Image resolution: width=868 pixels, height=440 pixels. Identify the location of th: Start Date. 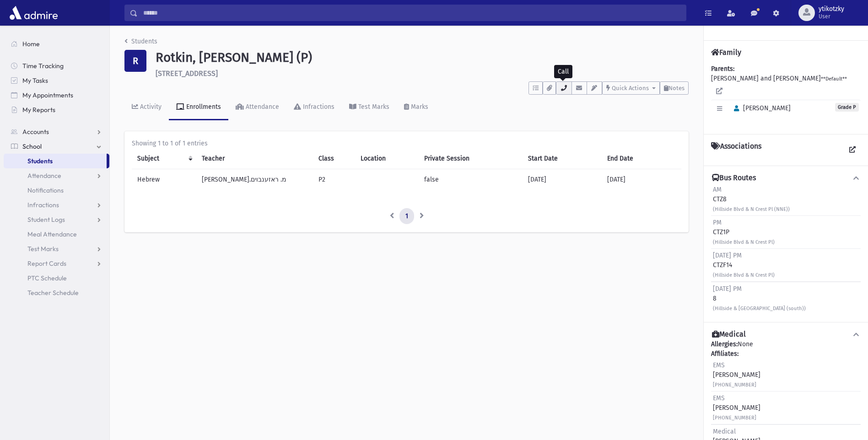
(562, 159).